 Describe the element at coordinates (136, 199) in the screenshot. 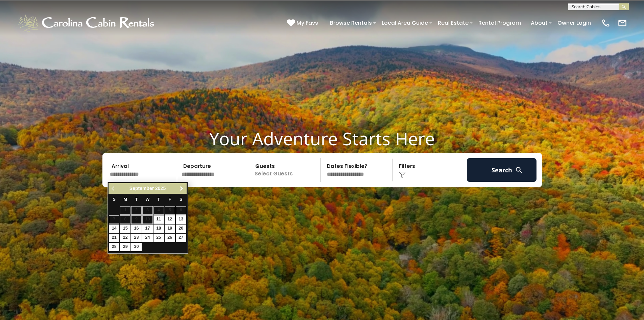

I see `span: Tuesday` at that location.